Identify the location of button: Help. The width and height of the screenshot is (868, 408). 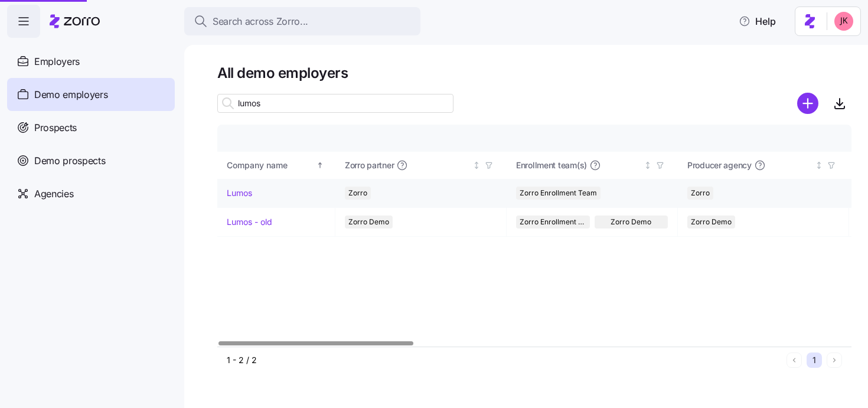
(757, 22).